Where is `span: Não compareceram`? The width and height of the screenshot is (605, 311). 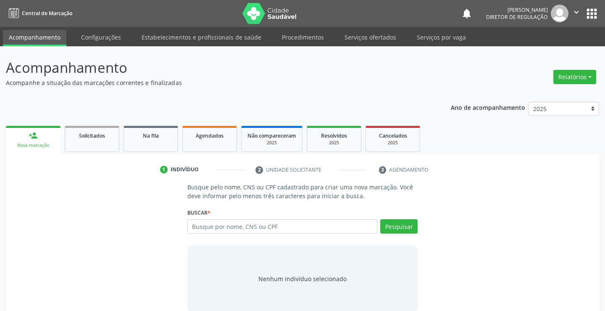
span: Não compareceram is located at coordinates (272, 135).